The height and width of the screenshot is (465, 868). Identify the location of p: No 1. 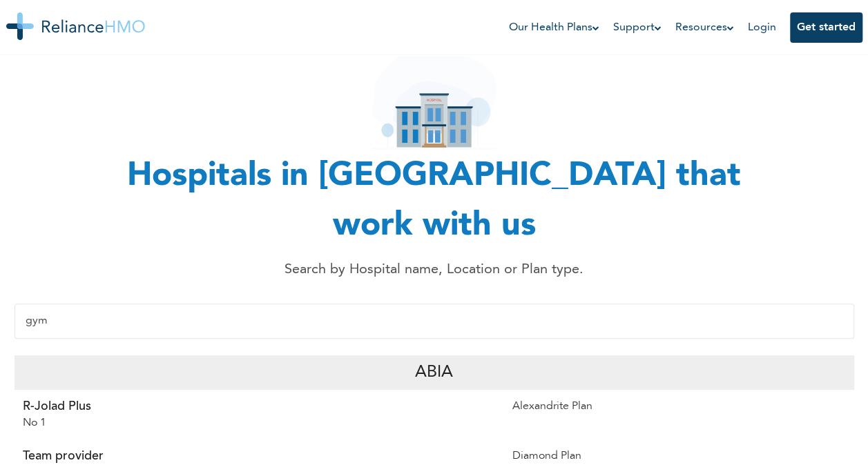
(259, 423).